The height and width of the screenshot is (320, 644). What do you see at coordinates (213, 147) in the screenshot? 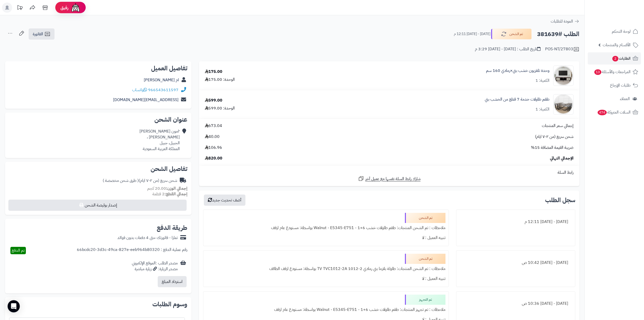
I see `span: 106.96` at bounding box center [213, 147].